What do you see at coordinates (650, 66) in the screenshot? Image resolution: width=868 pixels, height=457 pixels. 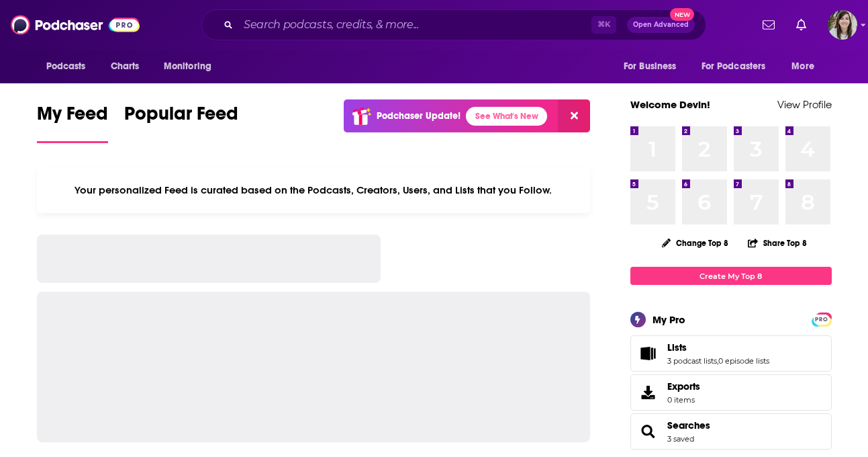 I see `span: For Business` at bounding box center [650, 66].